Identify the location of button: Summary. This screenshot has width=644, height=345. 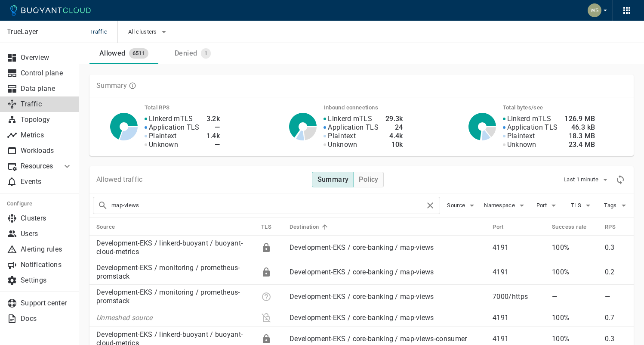
(333, 180).